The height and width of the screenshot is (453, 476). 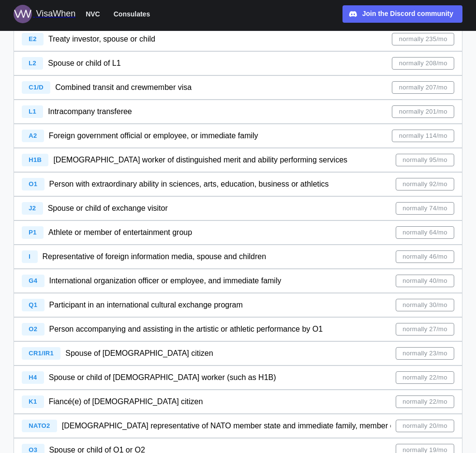 I want to click on button: Consulates, so click(x=132, y=14).